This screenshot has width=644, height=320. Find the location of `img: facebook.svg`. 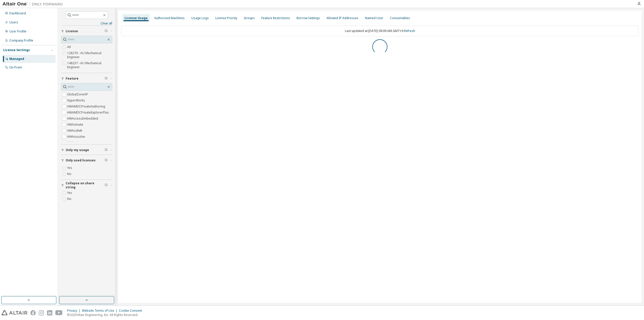

img: facebook.svg is located at coordinates (33, 312).